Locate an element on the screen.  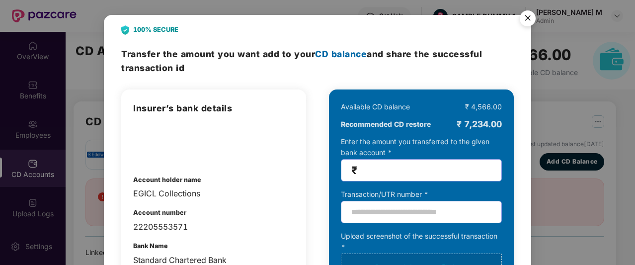
button: Close is located at coordinates (527, 19).